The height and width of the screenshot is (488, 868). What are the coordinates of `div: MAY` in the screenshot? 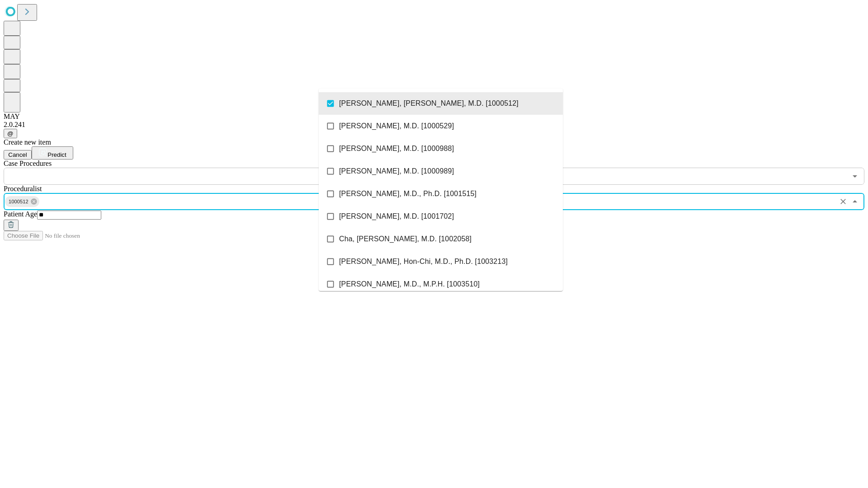 It's located at (434, 116).